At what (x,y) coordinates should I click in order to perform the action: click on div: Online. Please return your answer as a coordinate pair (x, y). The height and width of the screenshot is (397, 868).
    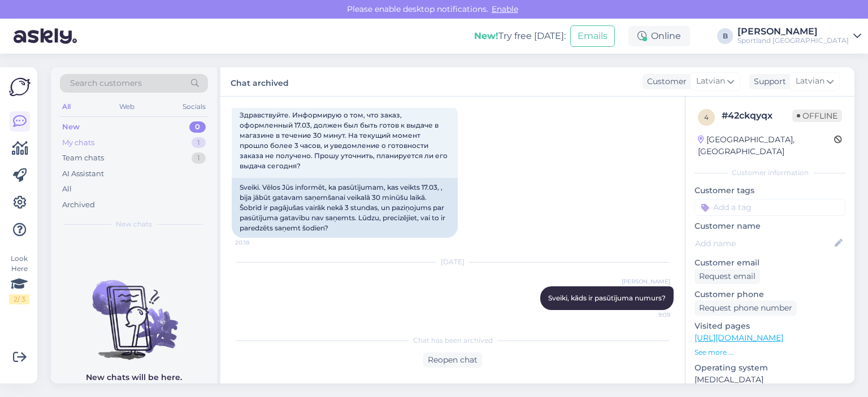
    Looking at the image, I should click on (659, 36).